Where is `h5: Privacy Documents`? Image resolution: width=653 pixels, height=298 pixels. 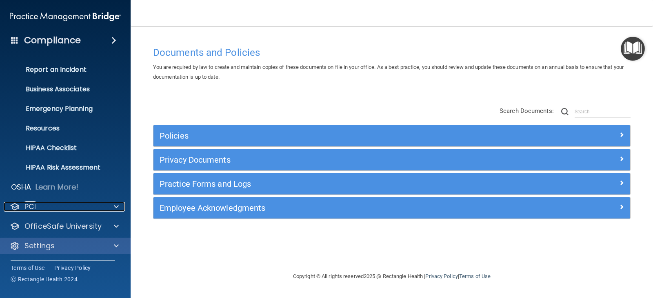 h5: Privacy Documents is located at coordinates (332, 160).